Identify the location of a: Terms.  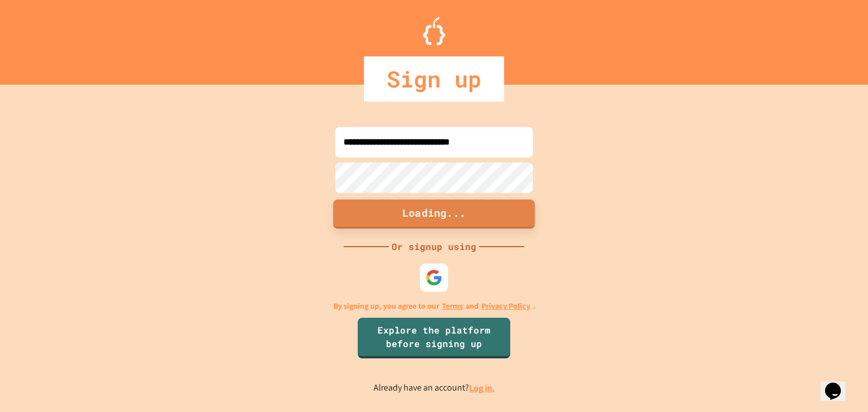
(452, 306).